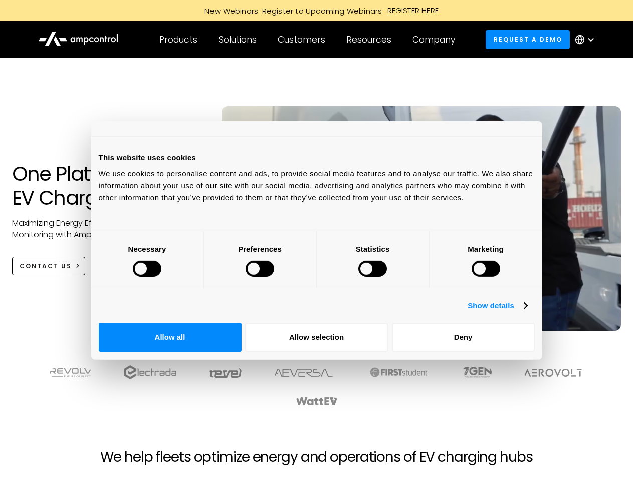  Describe the element at coordinates (150, 372) in the screenshot. I see `img: electrada logo` at that location.